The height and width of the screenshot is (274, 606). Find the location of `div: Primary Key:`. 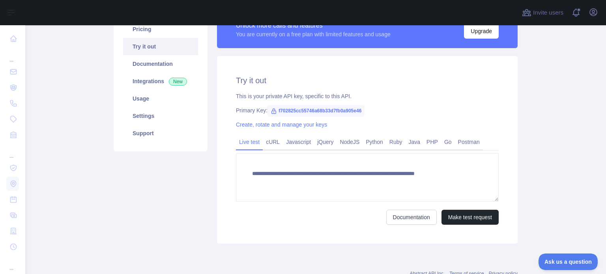

div: Primary Key: is located at coordinates (367, 110).